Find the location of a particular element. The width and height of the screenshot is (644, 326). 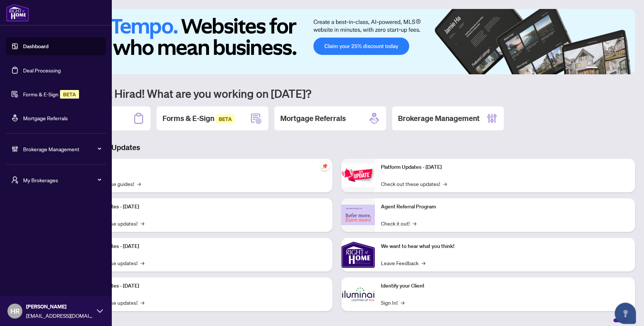

img: We want to hear what you think! is located at coordinates (358, 255).